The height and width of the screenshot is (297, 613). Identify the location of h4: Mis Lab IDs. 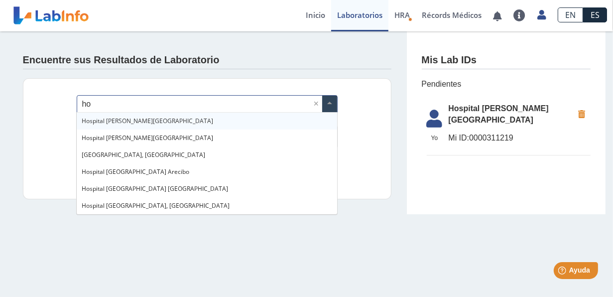
(449, 60).